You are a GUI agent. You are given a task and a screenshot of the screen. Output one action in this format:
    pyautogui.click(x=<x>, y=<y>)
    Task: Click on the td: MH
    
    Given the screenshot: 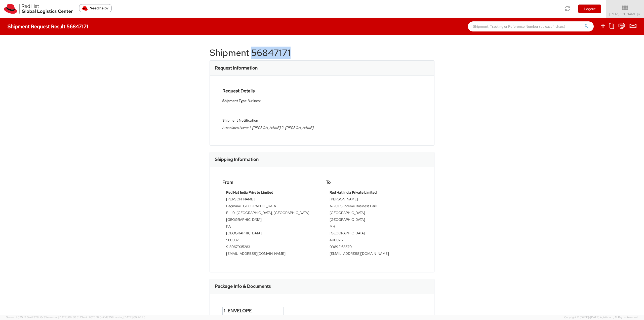 What is the action you would take?
    pyautogui.click(x=374, y=227)
    